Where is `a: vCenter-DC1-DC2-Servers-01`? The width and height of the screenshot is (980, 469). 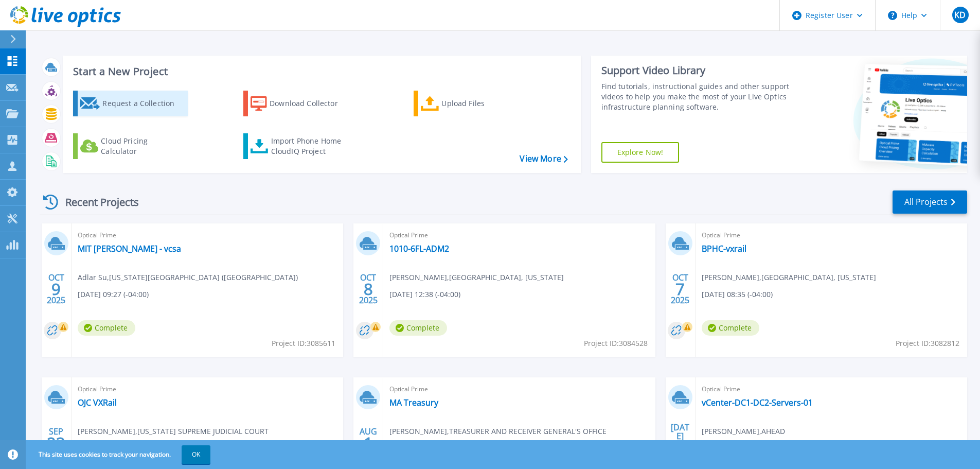
a: vCenter-DC1-DC2-Servers-01 is located at coordinates (757, 402).